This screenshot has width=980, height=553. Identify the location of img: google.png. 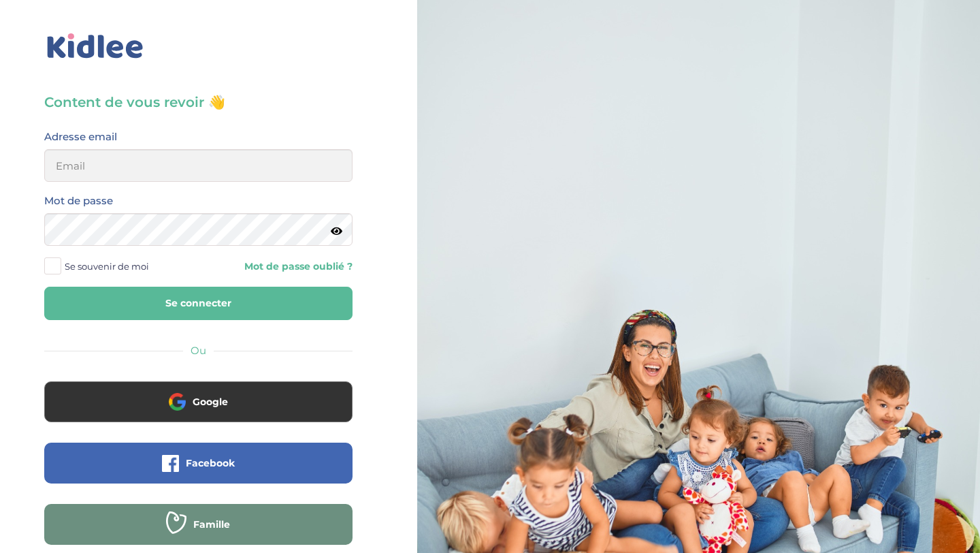
(177, 401).